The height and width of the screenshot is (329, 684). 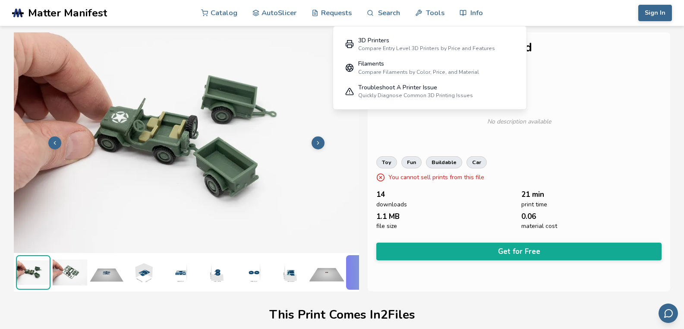 What do you see at coordinates (67, 13) in the screenshot?
I see `span: Matter Manifest` at bounding box center [67, 13].